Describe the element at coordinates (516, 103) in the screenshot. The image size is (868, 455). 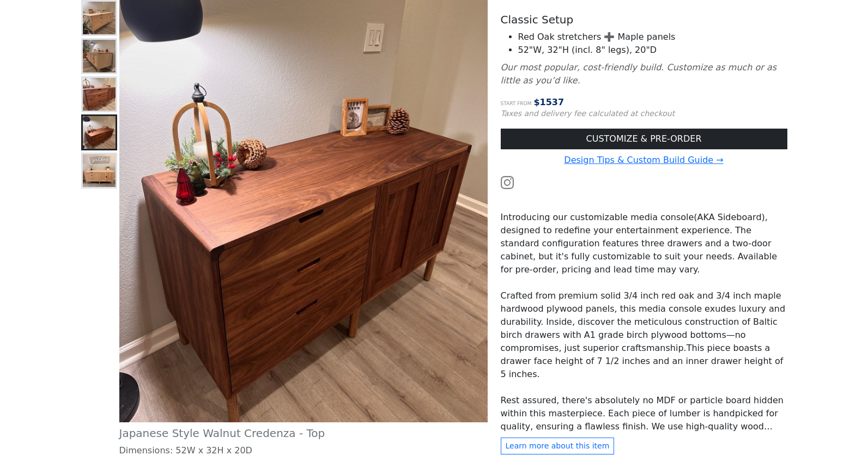
I see `small: Start from` at that location.